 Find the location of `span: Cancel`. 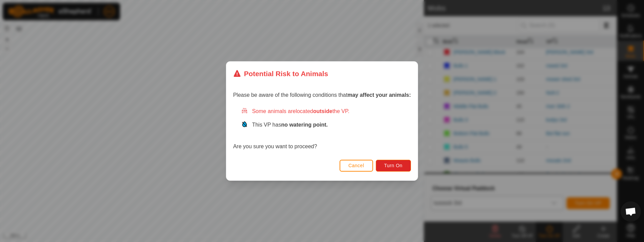

span: Cancel is located at coordinates (356, 166).